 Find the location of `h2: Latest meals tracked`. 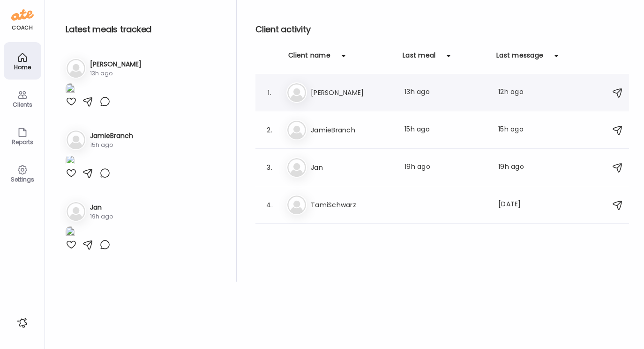

h2: Latest meals tracked is located at coordinates (144, 30).